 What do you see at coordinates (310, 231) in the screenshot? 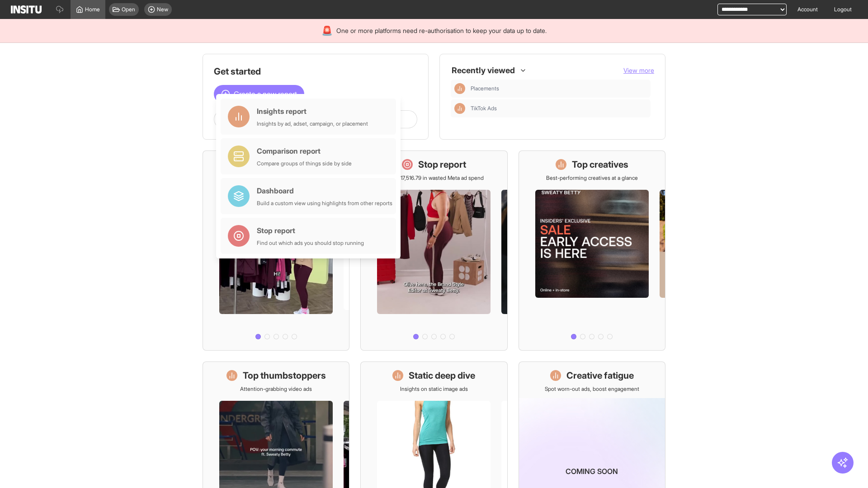
I see `div: Stop report` at bounding box center [310, 231].